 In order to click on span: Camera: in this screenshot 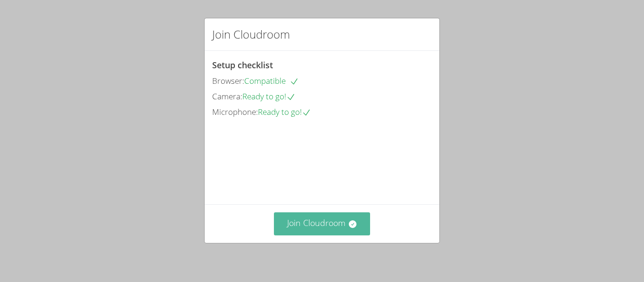, I will do `click(227, 96)`.